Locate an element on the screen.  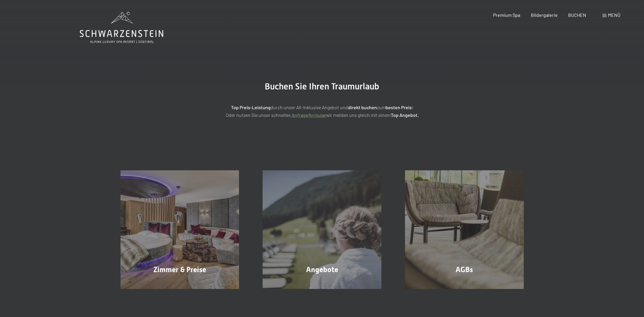
strong: Top Preis-Leistung is located at coordinates (251, 107).